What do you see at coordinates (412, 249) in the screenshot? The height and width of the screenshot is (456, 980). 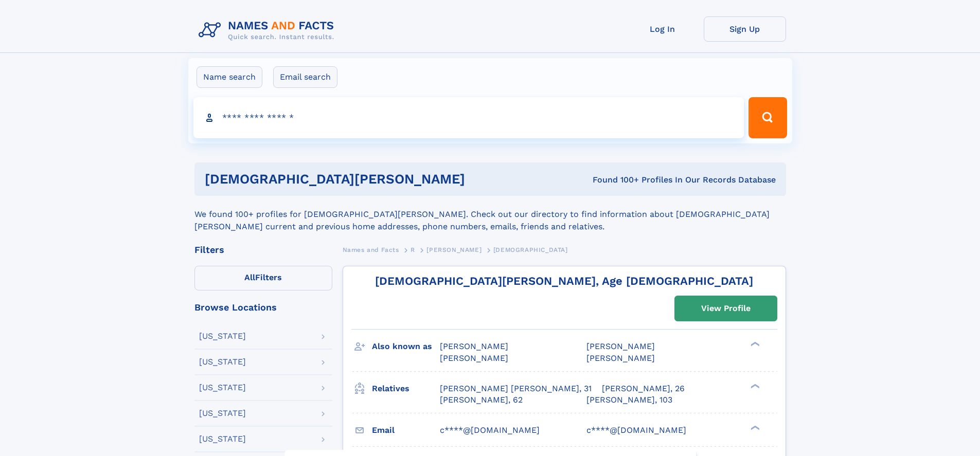 I see `a: R` at bounding box center [412, 249].